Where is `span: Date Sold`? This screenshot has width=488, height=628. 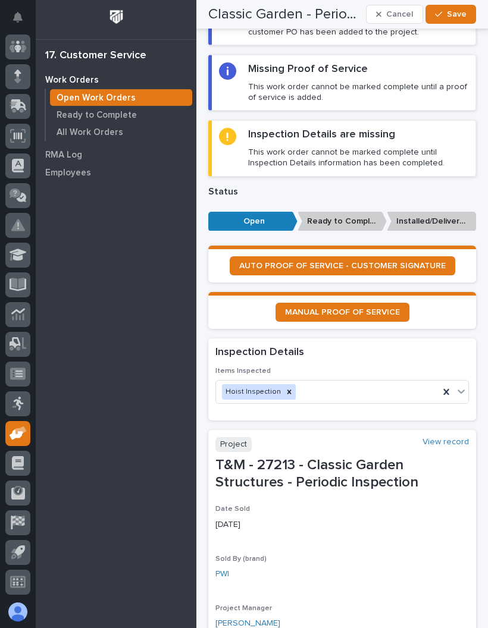
span: Date Sold is located at coordinates (233, 509).